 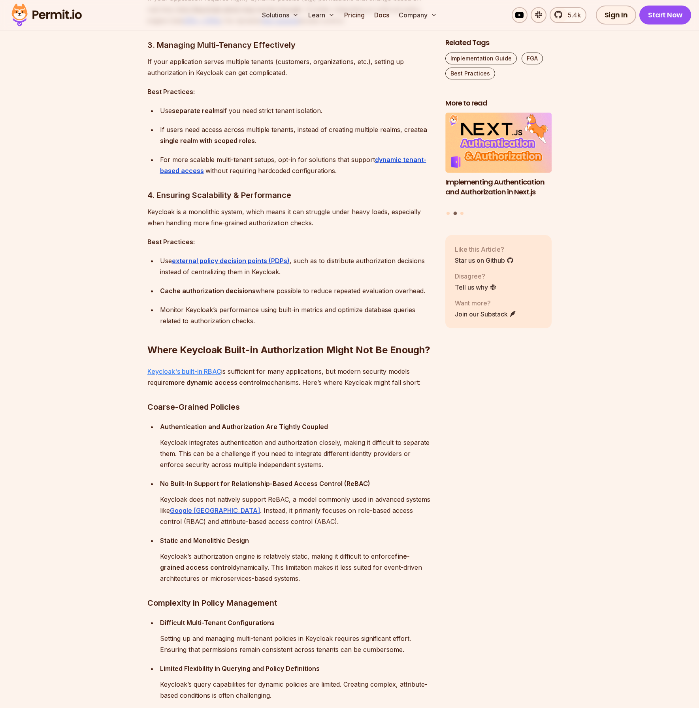 I want to click on p: Setting up and managing multi-tenant policies in Keycloak requires significant effort. Ensuring t..., so click(x=296, y=644).